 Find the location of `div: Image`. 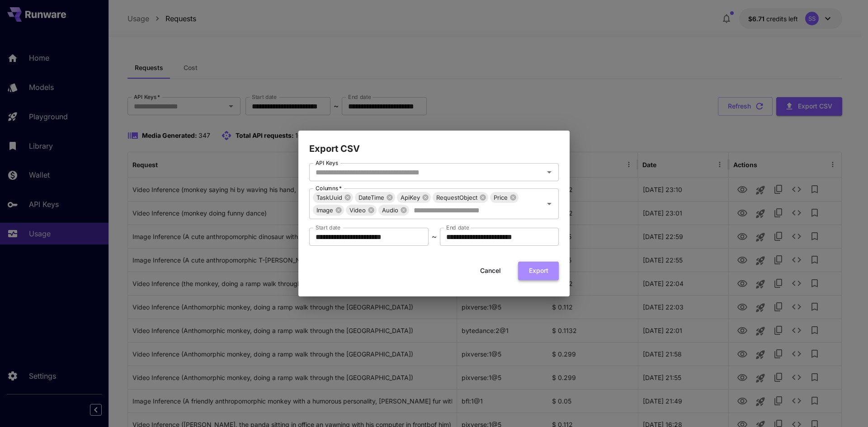

div: Image is located at coordinates (328, 210).